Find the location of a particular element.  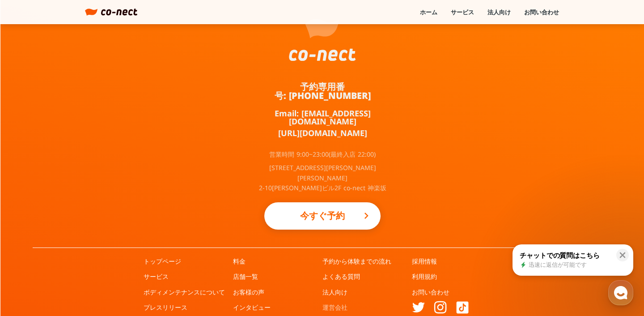

p: 営業時間 9:00~23:00(最終入店 22:00) is located at coordinates (322, 154).